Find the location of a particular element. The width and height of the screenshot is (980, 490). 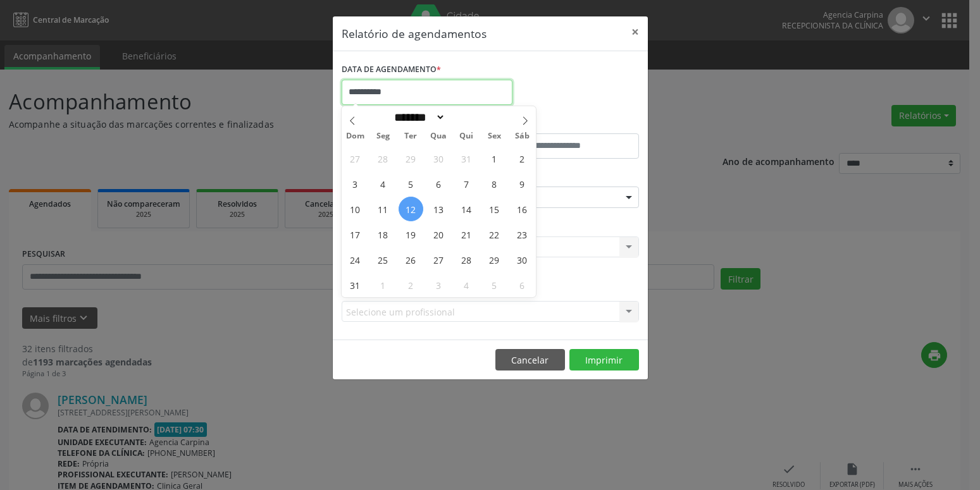

span: Agosto 30, 2025 is located at coordinates (522, 259).